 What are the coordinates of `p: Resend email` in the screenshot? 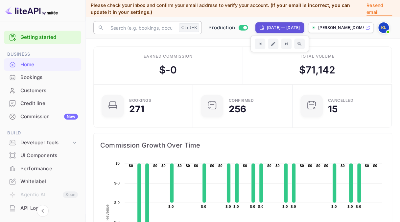 It's located at (379, 9).